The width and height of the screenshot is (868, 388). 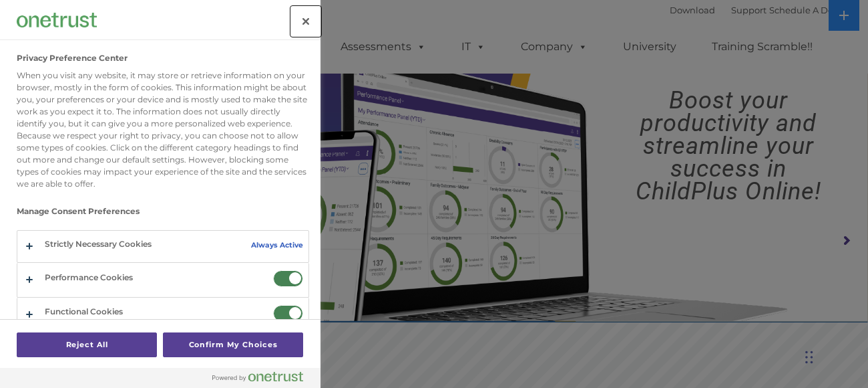 What do you see at coordinates (57, 20) in the screenshot?
I see `div: Company Logo` at bounding box center [57, 20].